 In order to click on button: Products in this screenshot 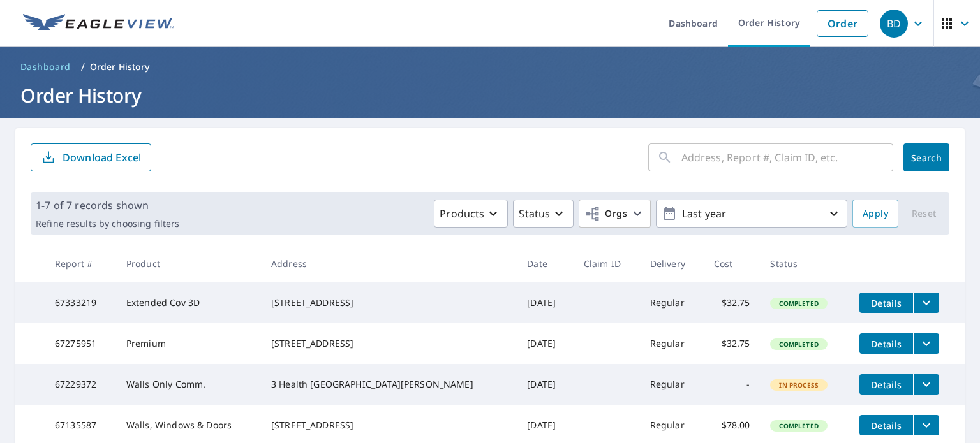, I will do `click(471, 214)`.